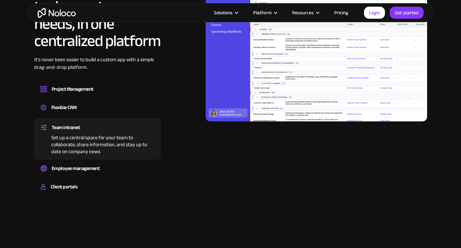 This screenshot has height=248, width=461. What do you see at coordinates (64, 107) in the screenshot?
I see `div: Flexible CRM` at bounding box center [64, 107].